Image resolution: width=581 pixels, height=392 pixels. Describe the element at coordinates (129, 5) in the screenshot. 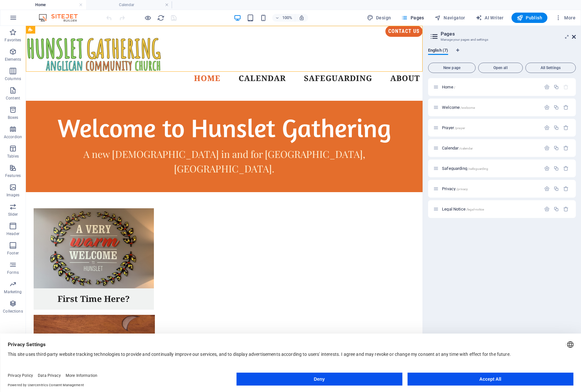

I see `h4: Calendar` at that location.